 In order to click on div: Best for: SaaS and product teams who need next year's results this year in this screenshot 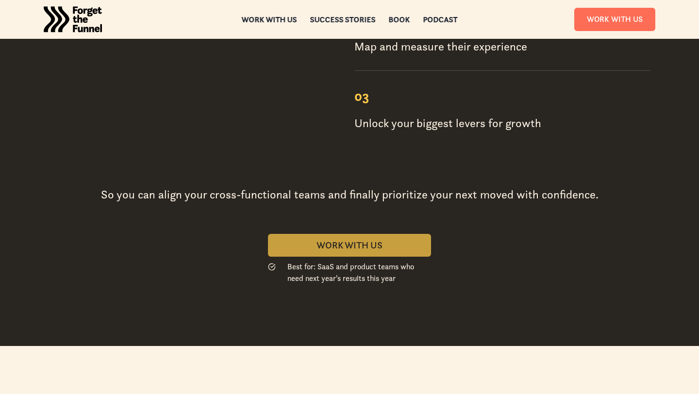, I will do `click(359, 272)`.